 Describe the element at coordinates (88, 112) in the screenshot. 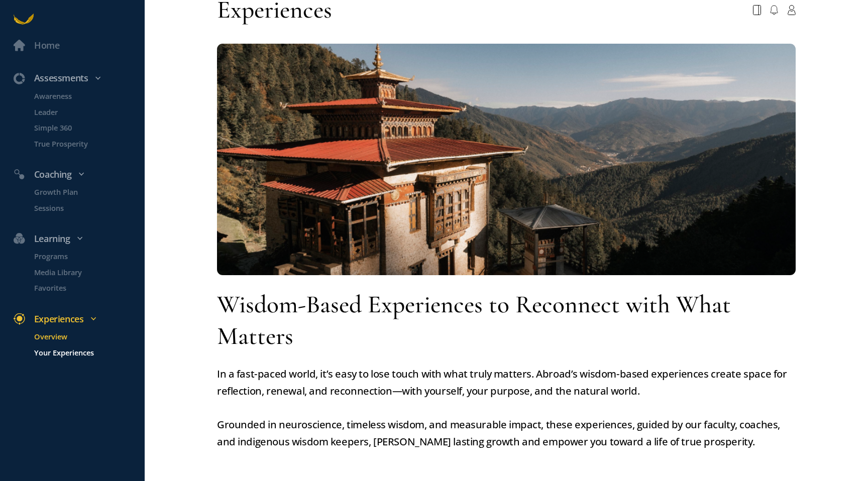

I see `p: Leader` at that location.